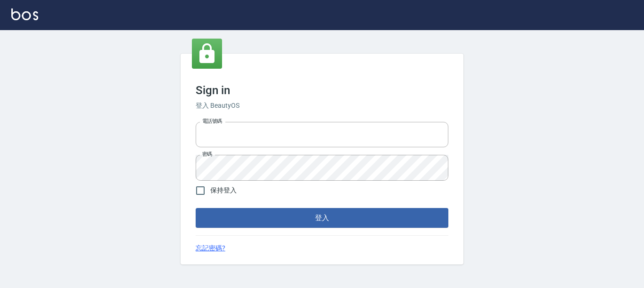 This screenshot has height=288, width=644. Describe the element at coordinates (24, 14) in the screenshot. I see `img: Logo` at that location.